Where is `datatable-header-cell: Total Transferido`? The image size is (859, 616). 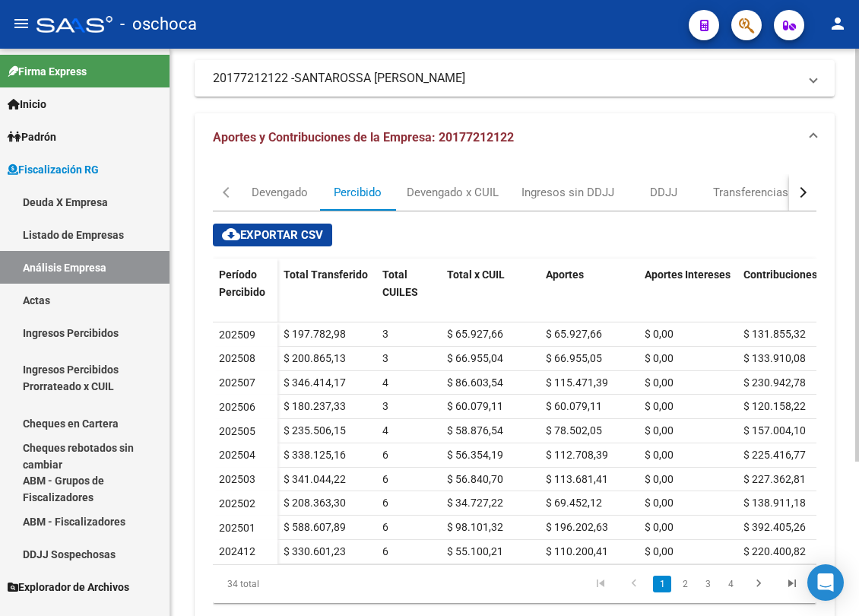
datatable-header-cell: Total Transferido is located at coordinates (327, 290).